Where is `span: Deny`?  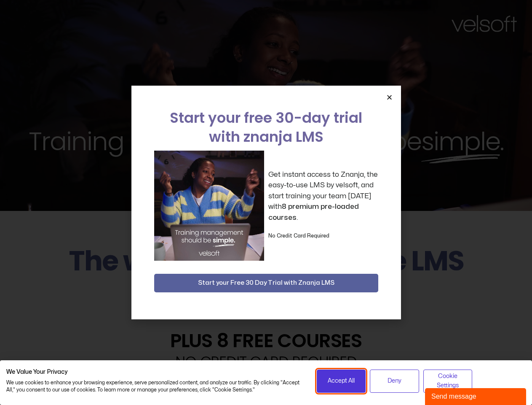 span: Deny is located at coordinates (394, 381).